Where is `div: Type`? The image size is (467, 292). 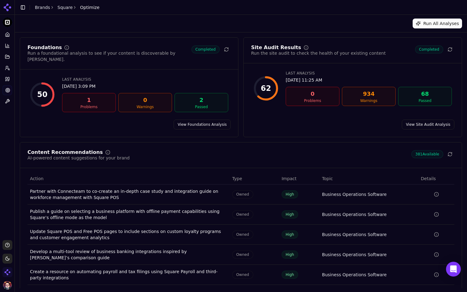 div: Type is located at coordinates (254, 178).